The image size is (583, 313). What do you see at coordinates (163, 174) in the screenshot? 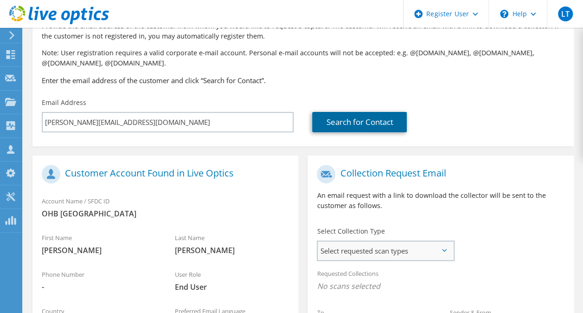
I see `h1: Customer Account Found in Live Optics` at bounding box center [163, 174].